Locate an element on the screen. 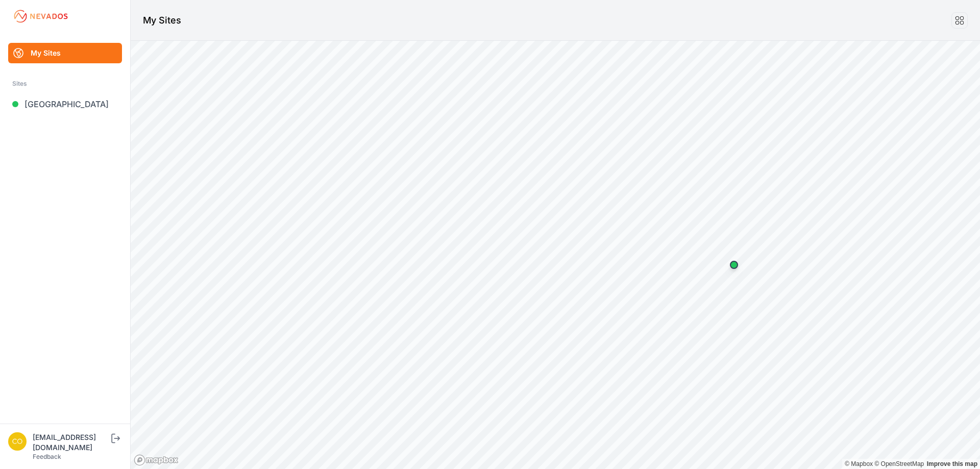 Image resolution: width=980 pixels, height=469 pixels. a: OpenStreetMap is located at coordinates (899, 464).